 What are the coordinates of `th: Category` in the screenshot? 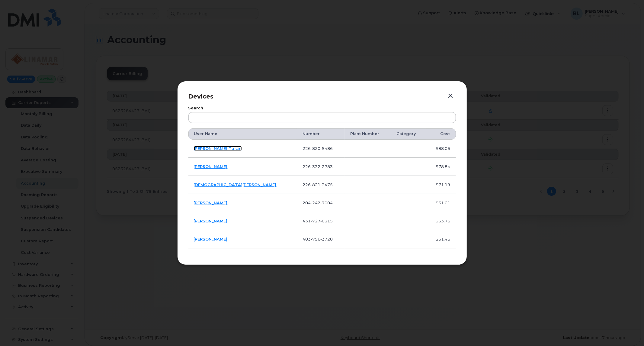 It's located at (409, 134).